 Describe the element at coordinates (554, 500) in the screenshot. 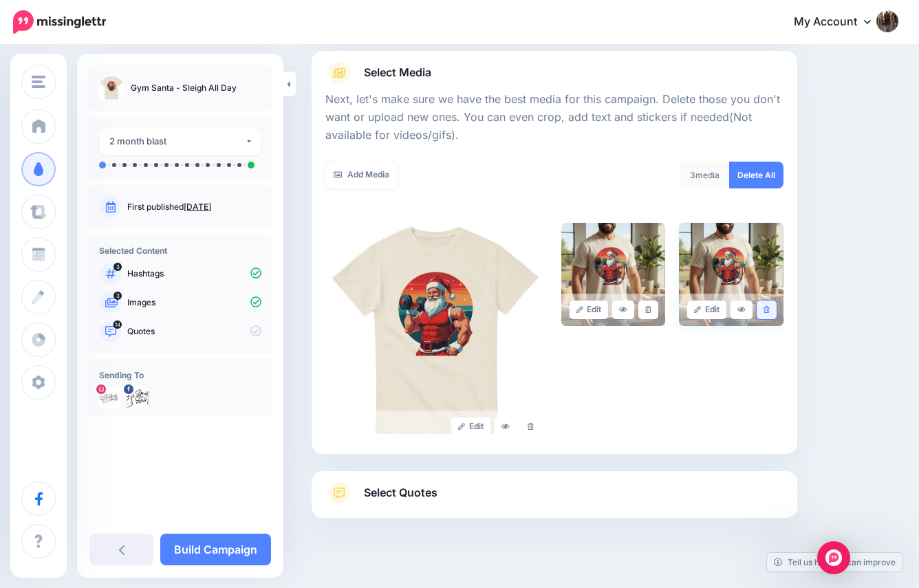

I see `a: Select Quotes` at that location.